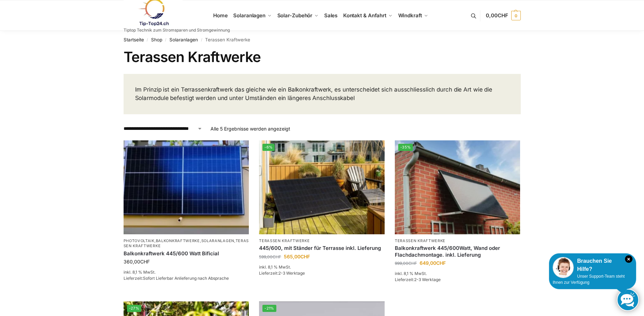 The image size is (644, 316). Describe the element at coordinates (186, 278) in the screenshot. I see `span: Sofort Lieferbar Anlieferung nach Absprache` at that location.